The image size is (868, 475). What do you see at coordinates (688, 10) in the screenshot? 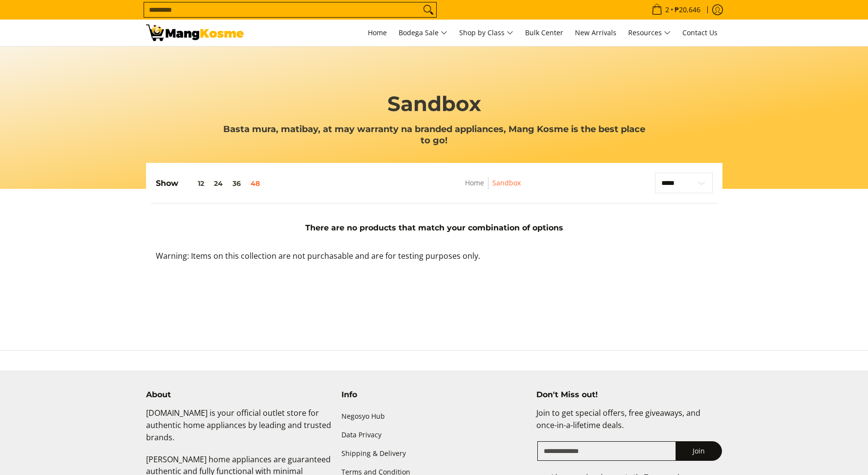
I see `span: ₱20,646` at bounding box center [688, 10].